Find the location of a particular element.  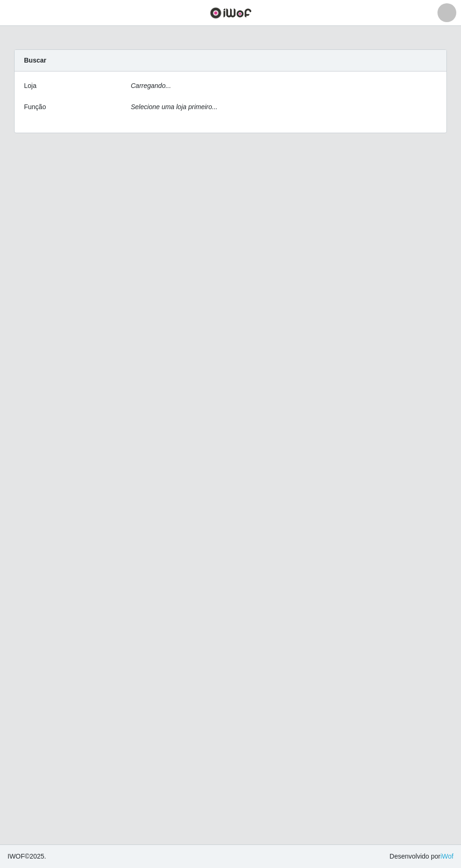

img: CoreUI Logo is located at coordinates (230, 13).